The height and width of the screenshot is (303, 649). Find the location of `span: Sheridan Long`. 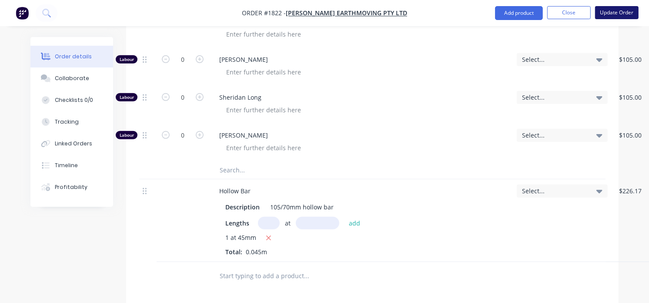

span: Sheridan Long is located at coordinates (365, 97).